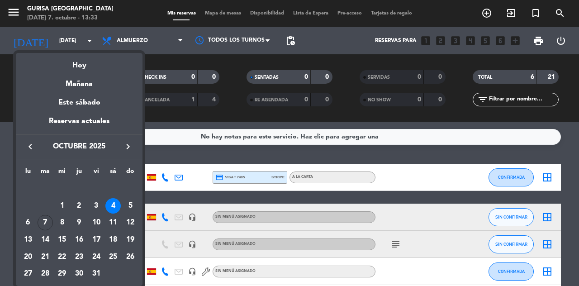 Image resolution: width=579 pixels, height=286 pixels. I want to click on div: 15, so click(62, 240).